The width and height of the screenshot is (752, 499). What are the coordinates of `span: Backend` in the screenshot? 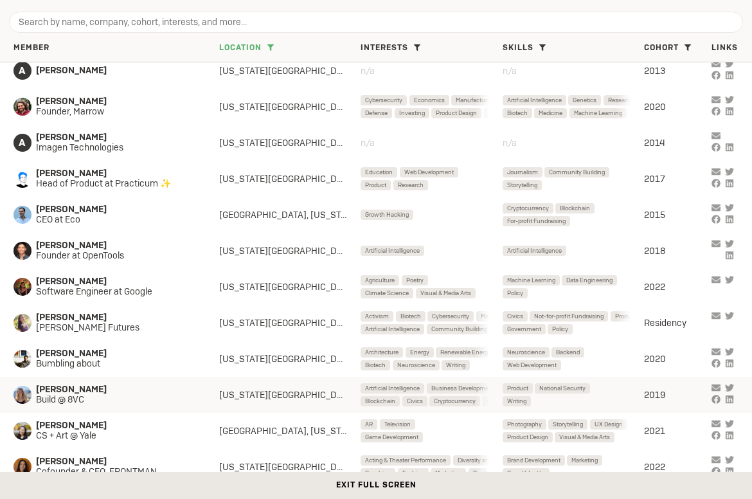 It's located at (567, 352).